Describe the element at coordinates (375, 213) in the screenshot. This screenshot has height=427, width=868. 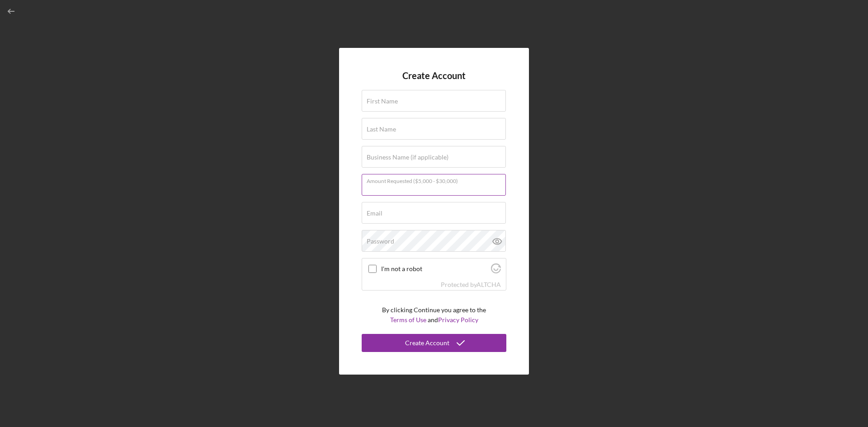
I see `label: Email` at that location.